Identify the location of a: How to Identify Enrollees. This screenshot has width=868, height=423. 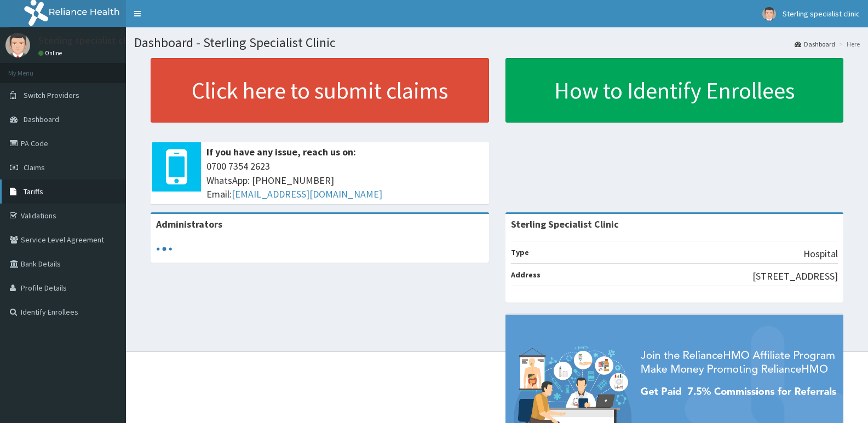
(675, 90).